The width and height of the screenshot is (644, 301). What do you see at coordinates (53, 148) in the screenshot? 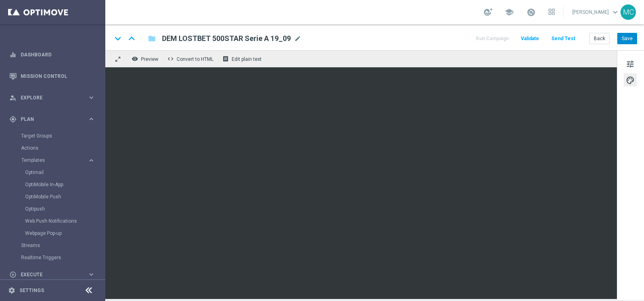
I see `a: Actions` at bounding box center [53, 148].